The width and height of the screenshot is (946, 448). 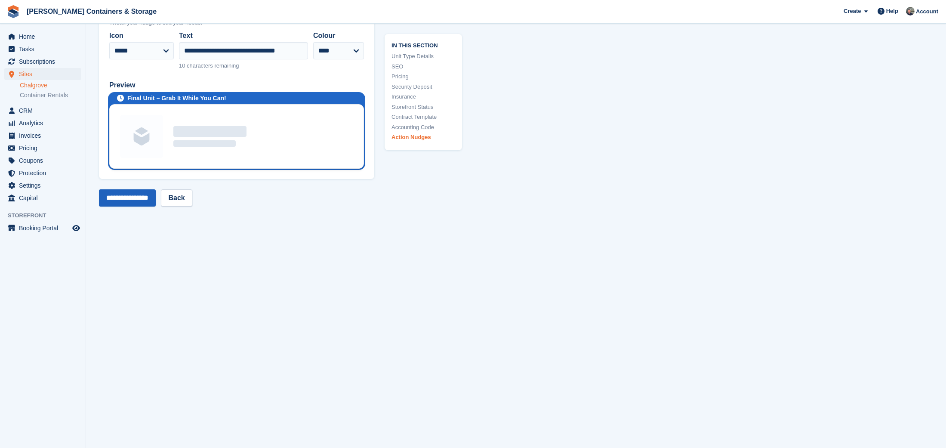 What do you see at coordinates (45, 160) in the screenshot?
I see `span: Coupons` at bounding box center [45, 160].